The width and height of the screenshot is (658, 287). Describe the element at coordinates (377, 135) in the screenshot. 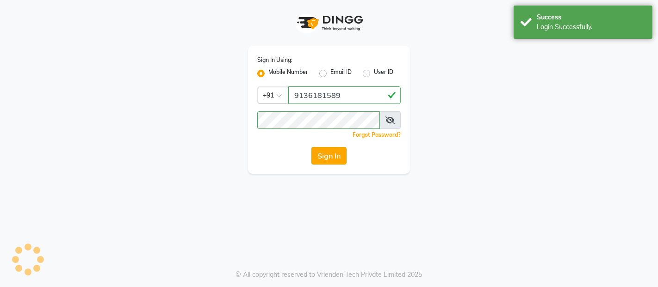

I see `a: Forgot Password?` at that location.